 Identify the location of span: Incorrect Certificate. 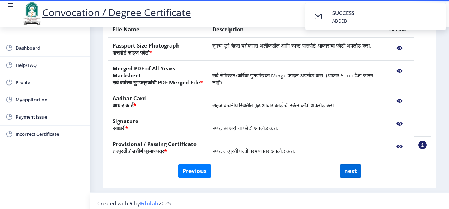
(50, 134).